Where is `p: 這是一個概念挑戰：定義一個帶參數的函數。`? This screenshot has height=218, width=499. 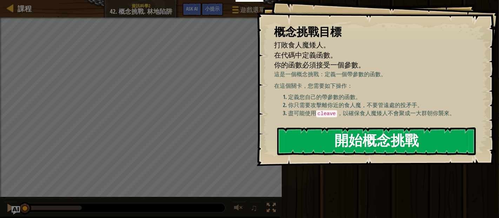
p: 這是一個概念挑戰：定義一個帶參數的函數。 is located at coordinates (378, 74).